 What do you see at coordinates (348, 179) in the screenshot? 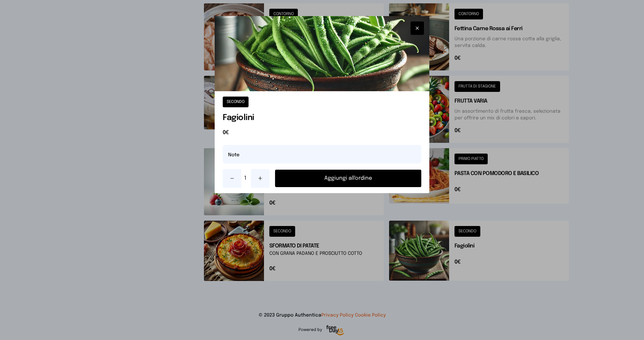
I see `button: Aggiungi all'ordine` at bounding box center [348, 179].